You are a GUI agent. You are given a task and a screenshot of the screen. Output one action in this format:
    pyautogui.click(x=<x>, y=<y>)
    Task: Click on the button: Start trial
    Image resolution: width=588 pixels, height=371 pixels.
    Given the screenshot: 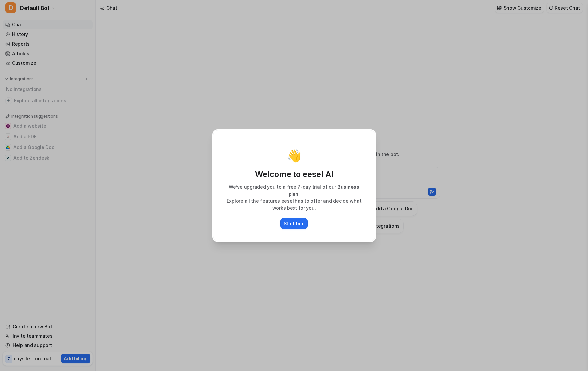 What is the action you would take?
    pyautogui.click(x=294, y=223)
    